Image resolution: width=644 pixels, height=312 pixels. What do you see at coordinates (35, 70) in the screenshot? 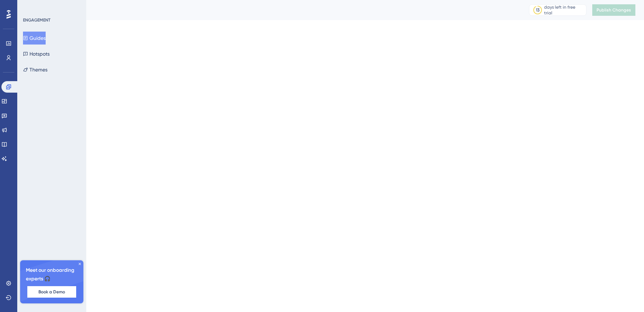
I see `button: Themes` at bounding box center [35, 70].